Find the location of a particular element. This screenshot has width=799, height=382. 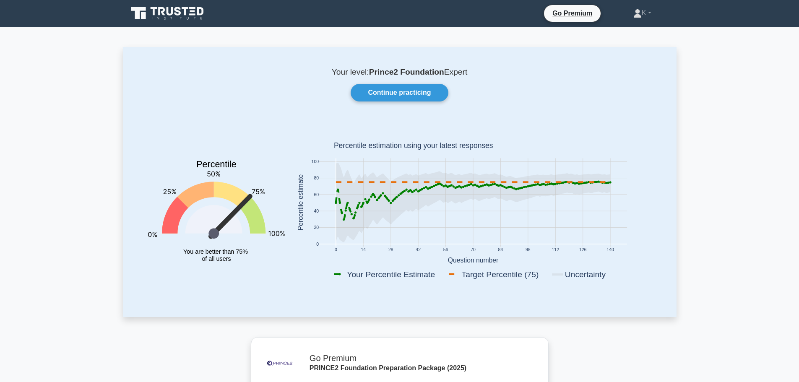

tspan: of all users is located at coordinates (216, 259).